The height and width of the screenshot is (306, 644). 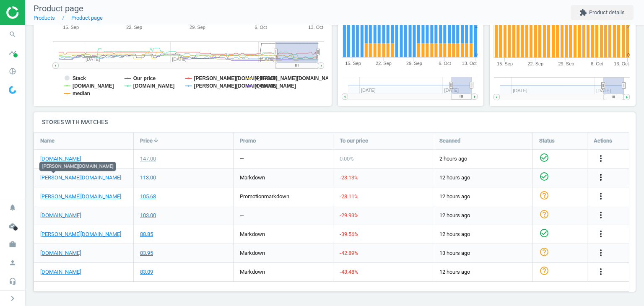 I want to click on i: pie_chart_outlined, so click(x=12, y=71).